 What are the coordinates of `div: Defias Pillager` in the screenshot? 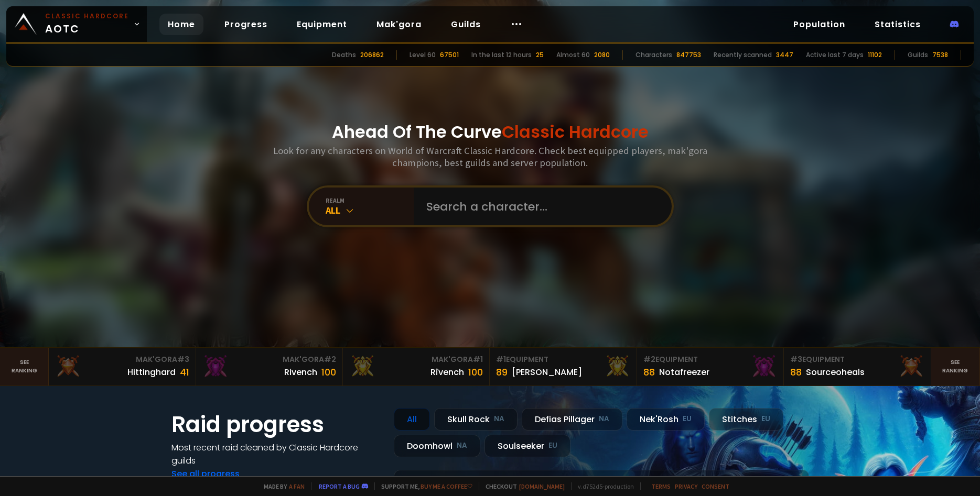 It's located at (572, 419).